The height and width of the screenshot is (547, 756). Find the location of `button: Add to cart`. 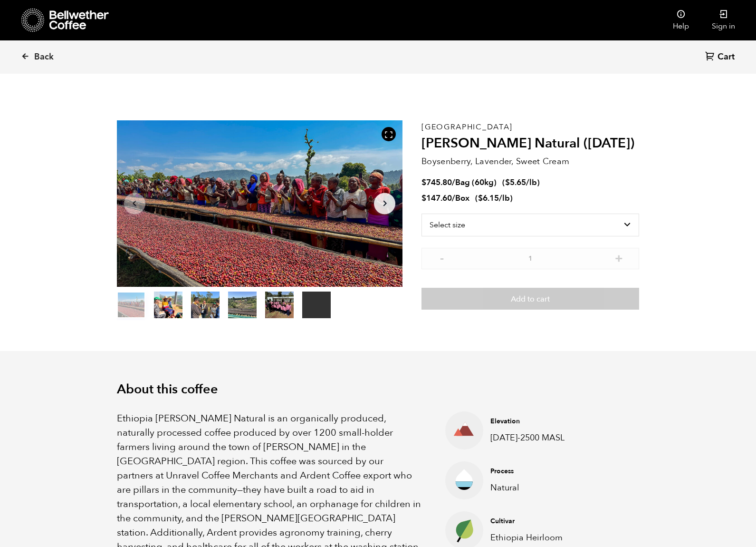

button: Add to cart is located at coordinates (531, 298).